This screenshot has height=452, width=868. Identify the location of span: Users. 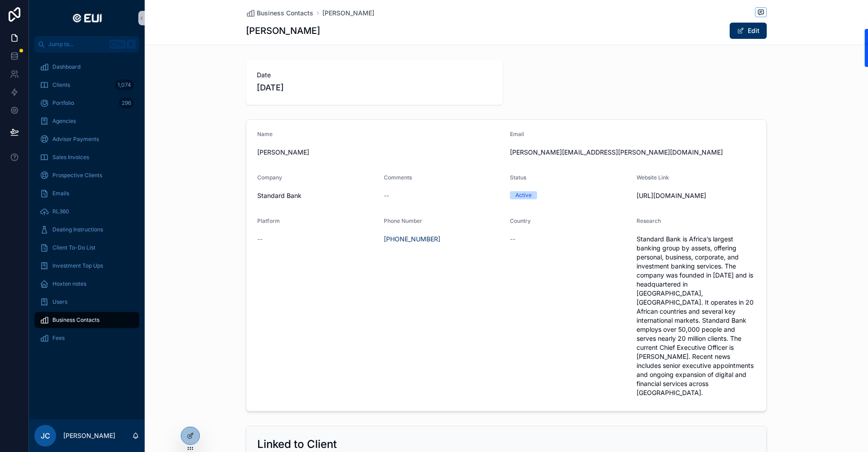
(59, 302).